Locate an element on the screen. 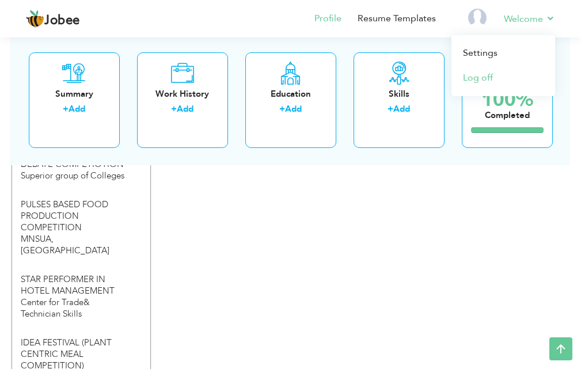 This screenshot has height=369, width=581. div: Summary is located at coordinates (74, 93).